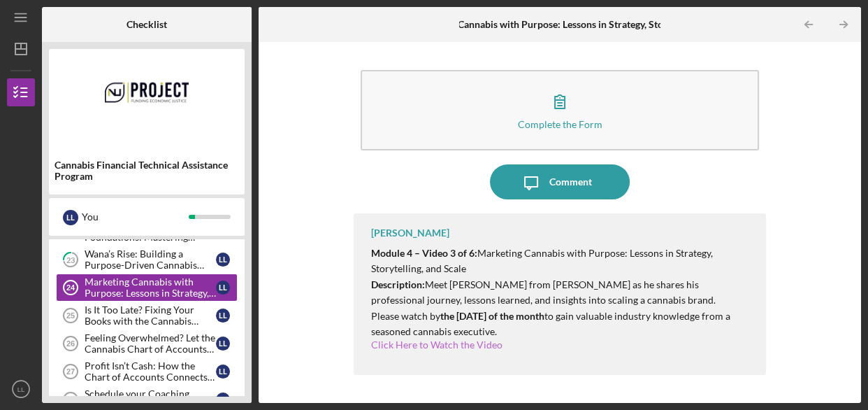 Image resolution: width=868 pixels, height=410 pixels. I want to click on strong: Description:, so click(398, 284).